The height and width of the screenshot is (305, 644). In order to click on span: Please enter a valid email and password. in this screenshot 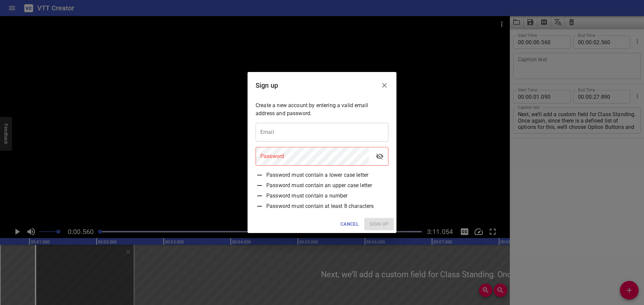, I will do `click(379, 224)`.